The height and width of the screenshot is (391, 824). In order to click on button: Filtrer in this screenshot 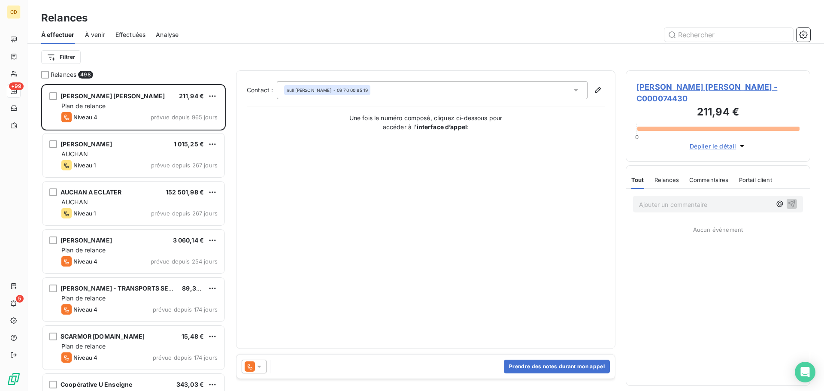, I will do `click(61, 57)`.